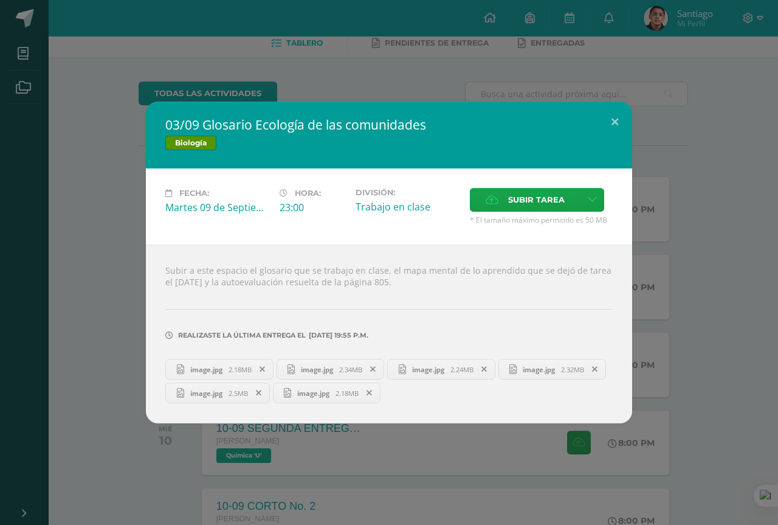 The height and width of the screenshot is (525, 778). What do you see at coordinates (218, 393) in the screenshot?
I see `a: image.jpg 2.5MB` at bounding box center [218, 393].